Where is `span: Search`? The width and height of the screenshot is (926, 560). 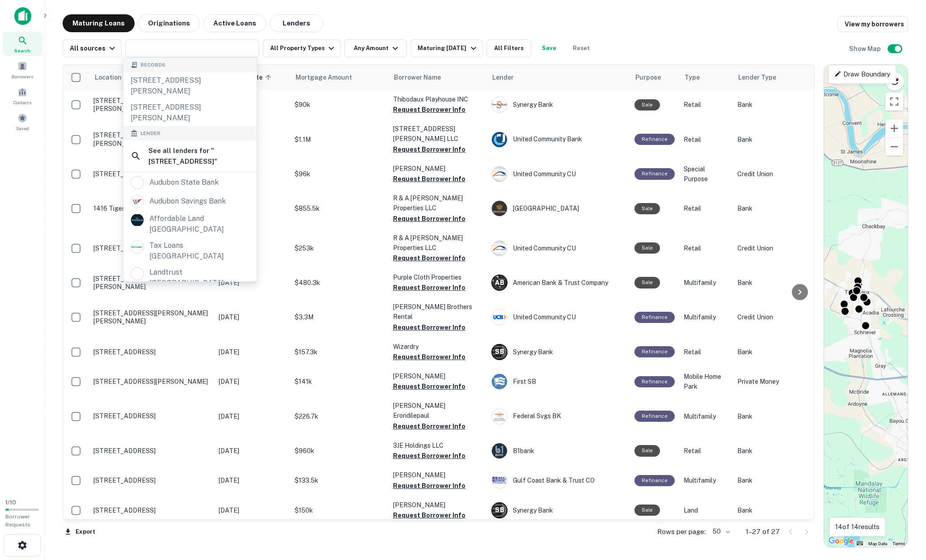 span: Search is located at coordinates (22, 50).